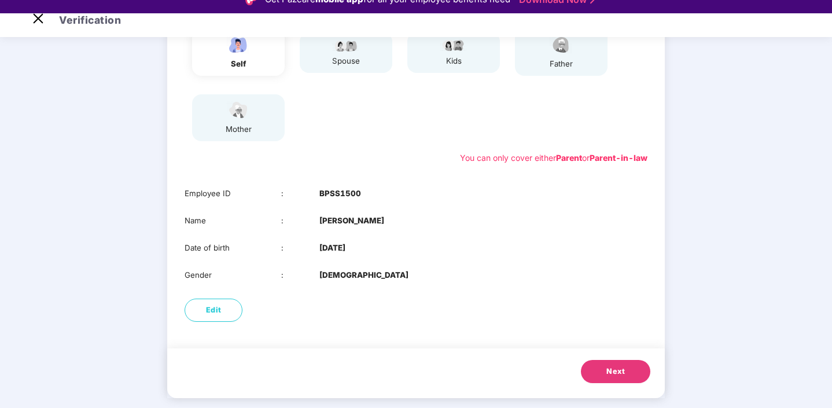 The width and height of the screenshot is (832, 408). Describe the element at coordinates (238, 64) in the screenshot. I see `div: self` at that location.